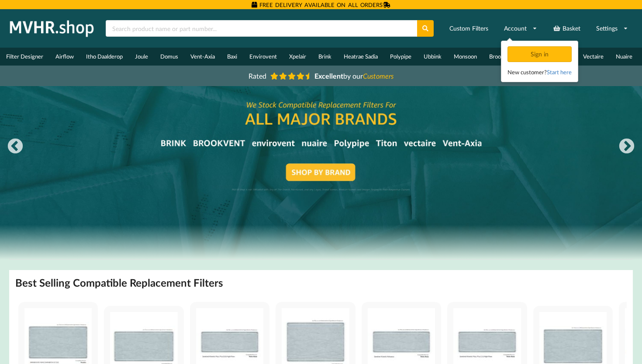 The width and height of the screenshot is (642, 364). Describe the element at coordinates (624, 56) in the screenshot. I see `a: Nuaire` at that location.